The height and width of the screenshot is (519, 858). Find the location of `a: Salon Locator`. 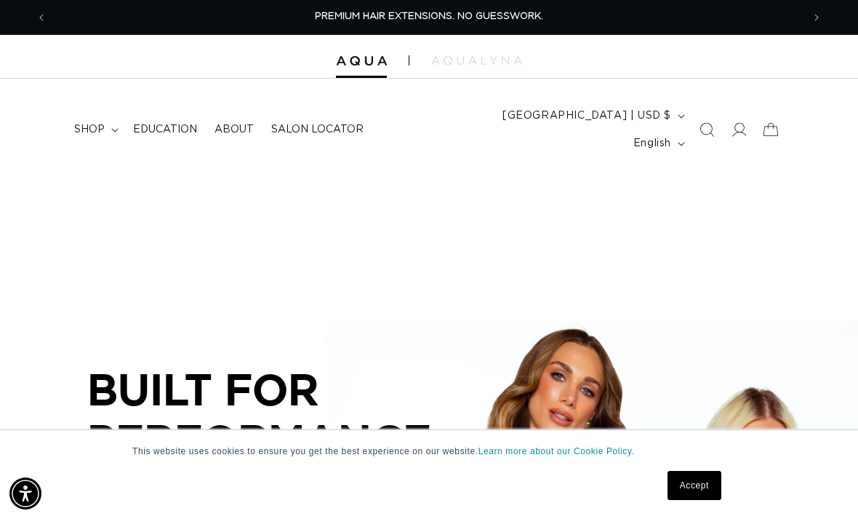

a: Salon Locator is located at coordinates (317, 129).